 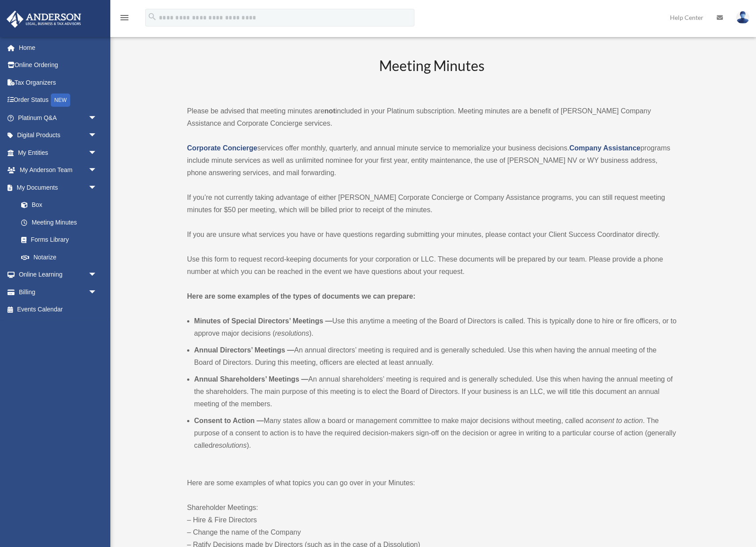 I want to click on i: menu, so click(x=124, y=18).